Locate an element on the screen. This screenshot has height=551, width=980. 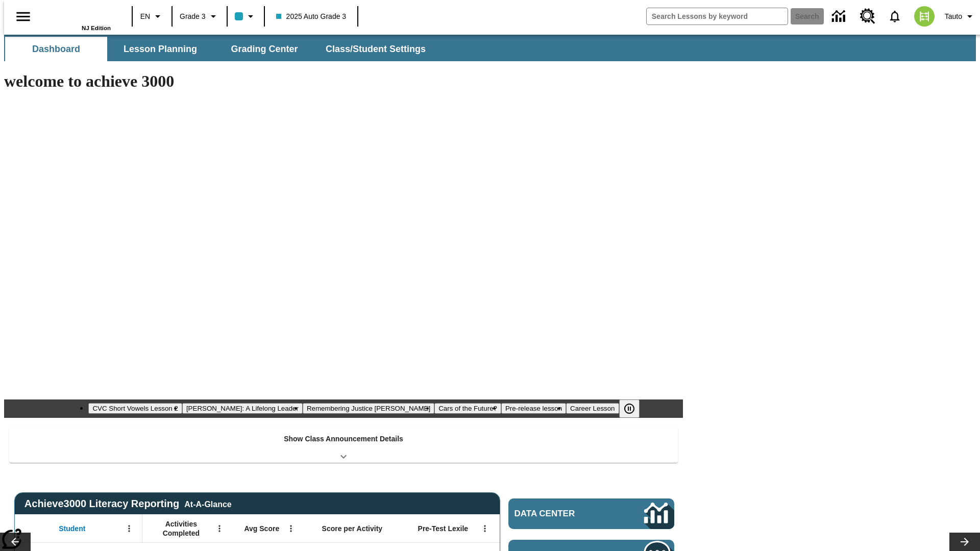
button: Class/Student Settings is located at coordinates (376, 49).